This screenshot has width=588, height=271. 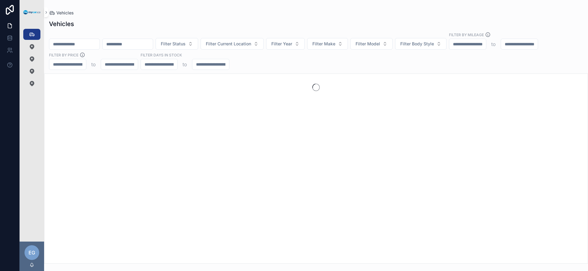 I want to click on span: Vehicles, so click(x=65, y=13).